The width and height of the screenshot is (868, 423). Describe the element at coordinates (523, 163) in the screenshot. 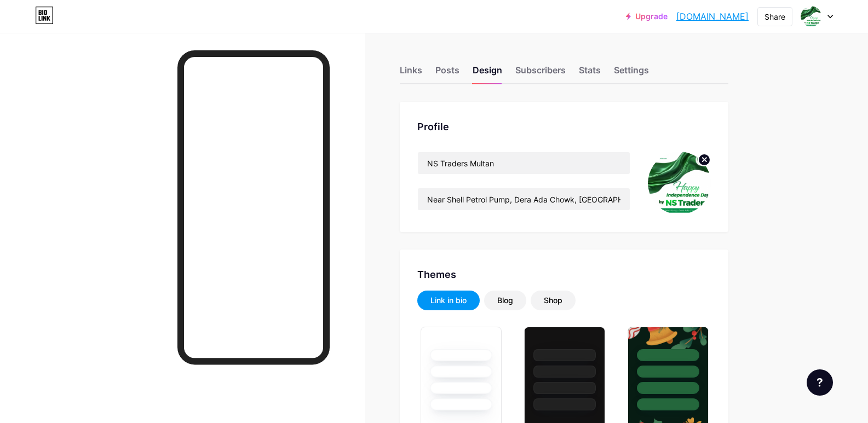

I see `input: Name` at that location.